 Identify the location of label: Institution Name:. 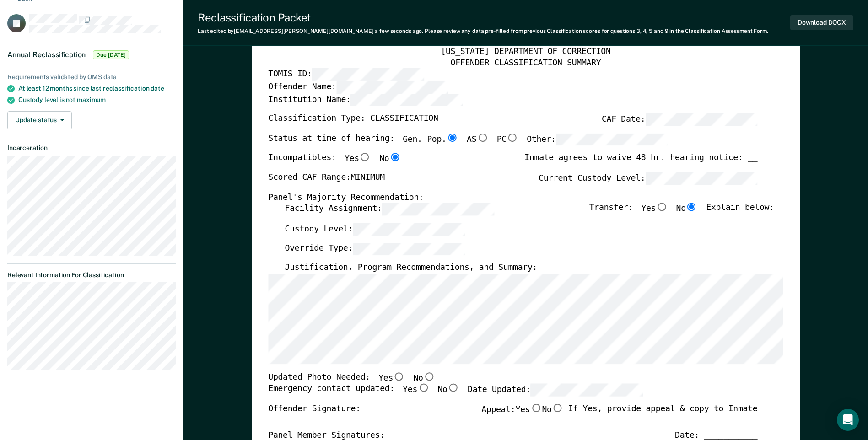
(365, 99).